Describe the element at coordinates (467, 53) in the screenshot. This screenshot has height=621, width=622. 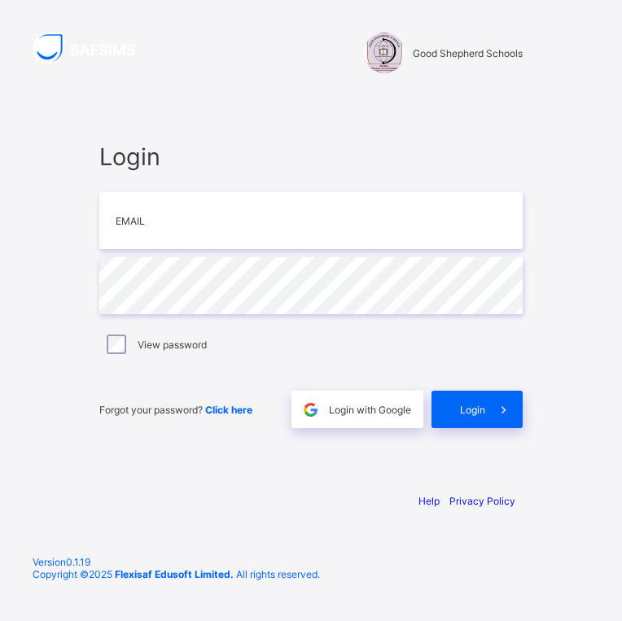
I see `span: Good Shepherd Schools` at that location.